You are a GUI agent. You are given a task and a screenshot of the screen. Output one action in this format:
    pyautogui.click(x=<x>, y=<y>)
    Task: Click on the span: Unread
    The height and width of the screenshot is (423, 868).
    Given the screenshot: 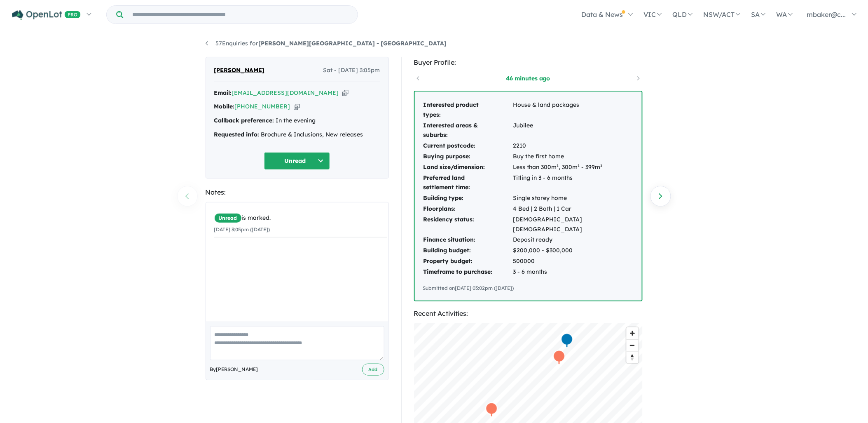 What is the action you would take?
    pyautogui.click(x=228, y=219)
    